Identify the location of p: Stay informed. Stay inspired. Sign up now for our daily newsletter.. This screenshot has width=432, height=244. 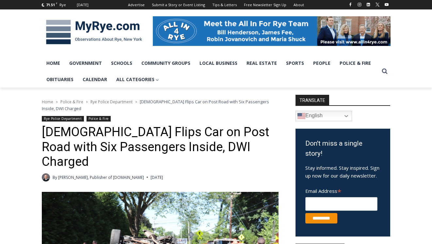
(343, 172).